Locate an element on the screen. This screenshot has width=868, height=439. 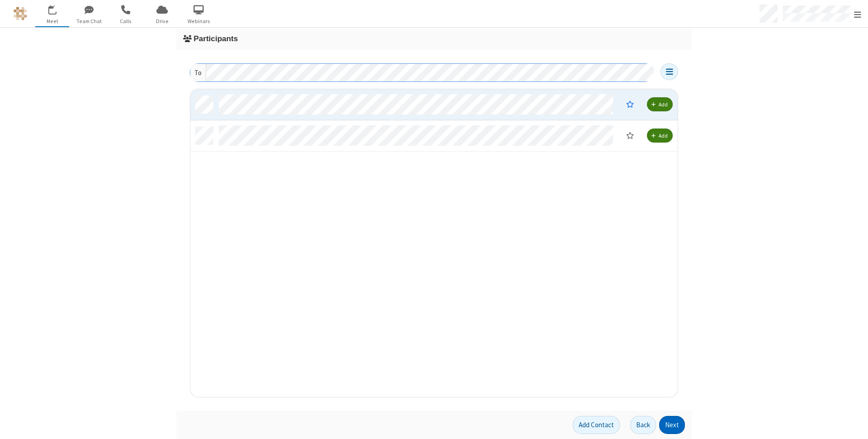
h3: Participants is located at coordinates (434, 39).